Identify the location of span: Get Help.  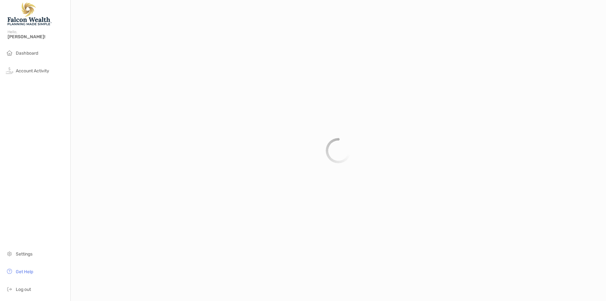
(24, 271).